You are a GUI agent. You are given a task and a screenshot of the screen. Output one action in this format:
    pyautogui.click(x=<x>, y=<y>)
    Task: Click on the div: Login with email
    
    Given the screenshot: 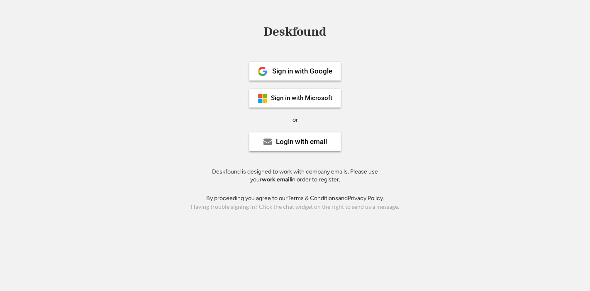 What is the action you would take?
    pyautogui.click(x=301, y=141)
    